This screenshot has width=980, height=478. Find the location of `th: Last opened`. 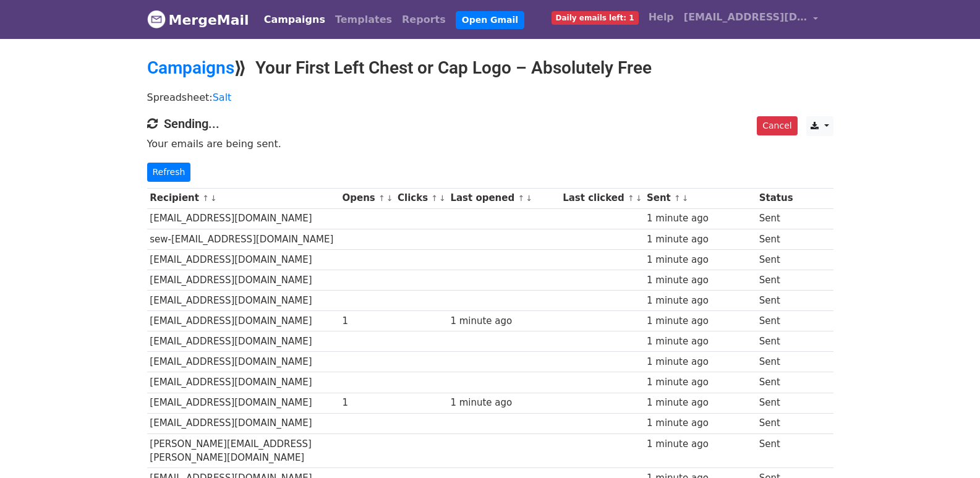

th: Last opened is located at coordinates (504, 198).